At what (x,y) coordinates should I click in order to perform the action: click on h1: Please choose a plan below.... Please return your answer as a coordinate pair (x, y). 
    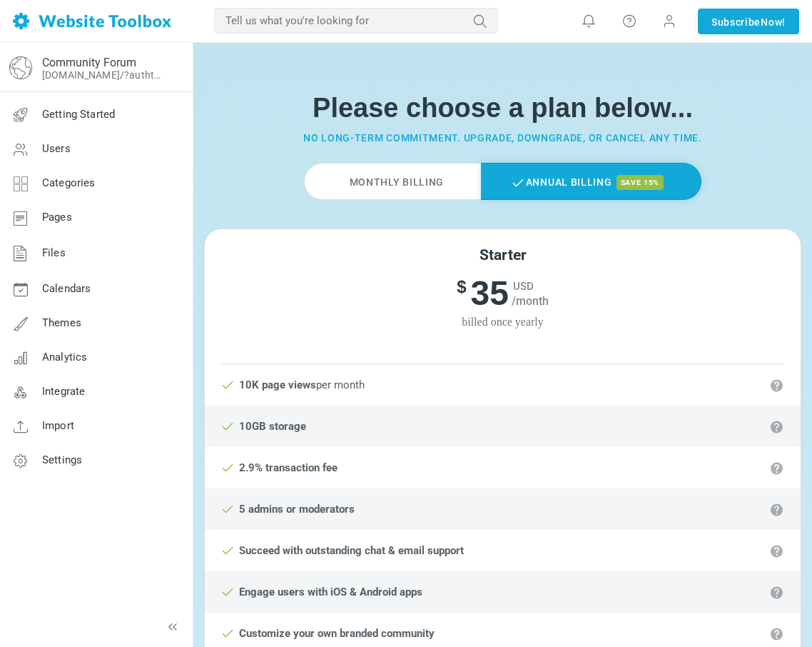
    Looking at the image, I should click on (503, 108).